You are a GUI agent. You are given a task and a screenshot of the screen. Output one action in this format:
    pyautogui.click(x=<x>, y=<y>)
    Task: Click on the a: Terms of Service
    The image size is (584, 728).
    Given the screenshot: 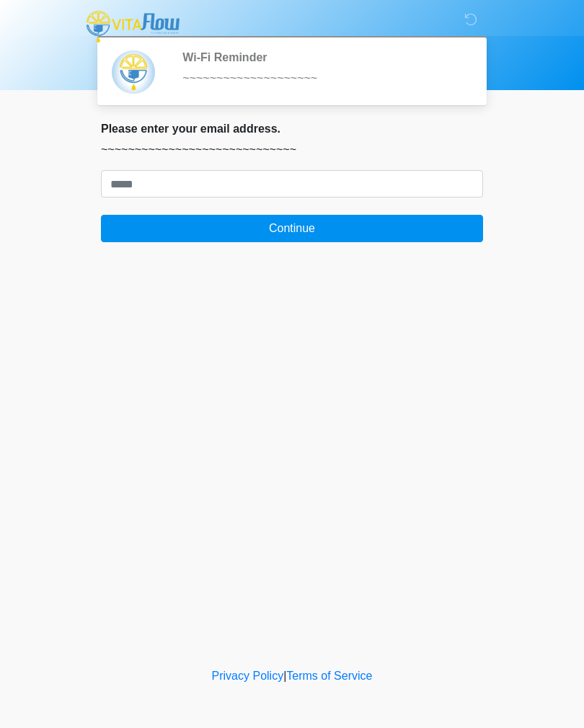 What is the action you would take?
    pyautogui.click(x=329, y=675)
    